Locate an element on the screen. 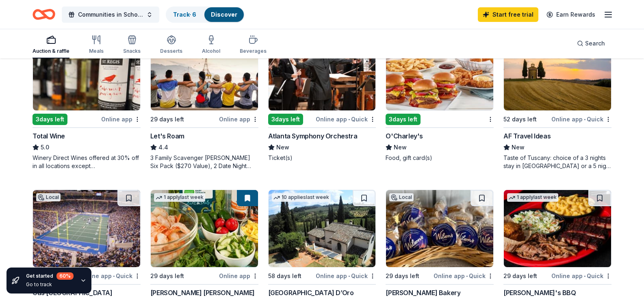  a: Start free trial is located at coordinates (508, 15).